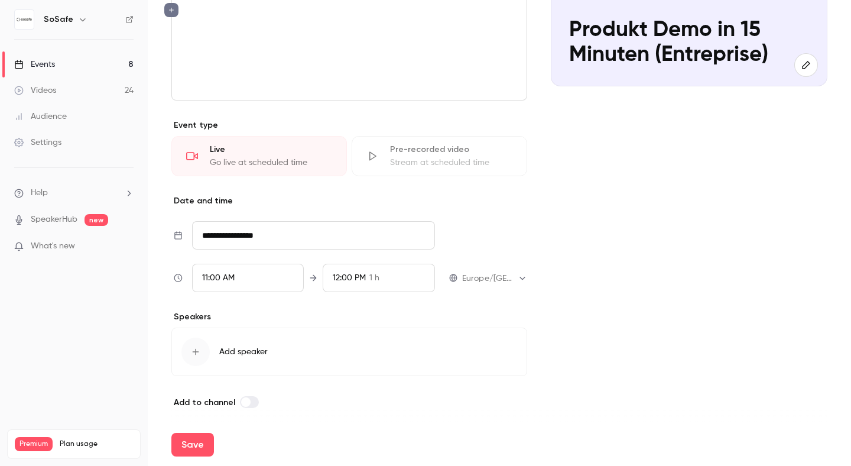  What do you see at coordinates (313, 235) in the screenshot?
I see `input: Tue, Feb 17, 2026` at bounding box center [313, 235].